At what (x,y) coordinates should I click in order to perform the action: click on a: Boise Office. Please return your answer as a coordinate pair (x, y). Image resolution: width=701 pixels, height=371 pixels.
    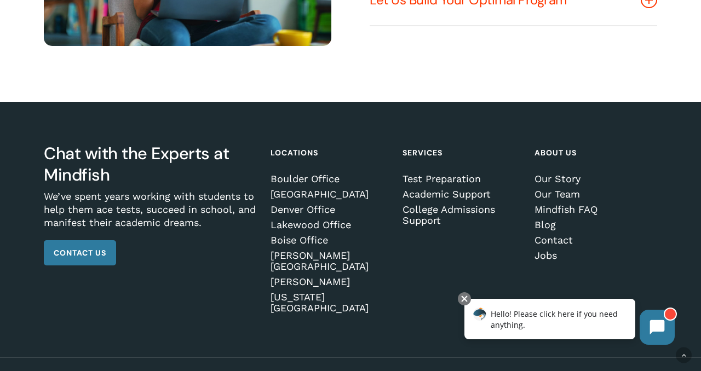
    Looking at the image, I should click on (330, 240).